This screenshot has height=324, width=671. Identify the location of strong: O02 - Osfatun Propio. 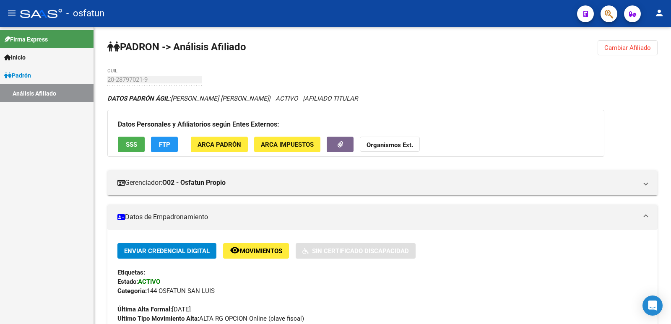
(194, 183).